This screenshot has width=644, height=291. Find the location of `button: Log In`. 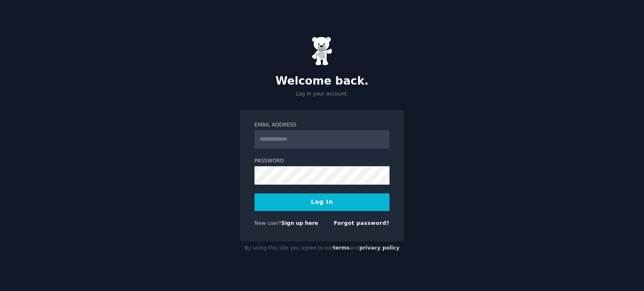

button: Log In is located at coordinates (322, 202).